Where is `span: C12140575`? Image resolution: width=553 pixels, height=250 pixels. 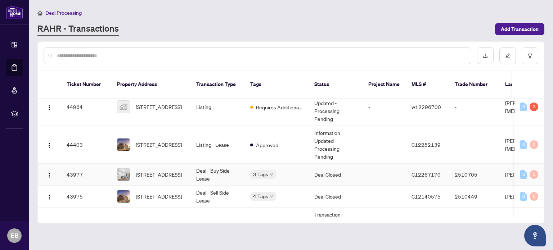 span: C12140575 is located at coordinates (426, 197).